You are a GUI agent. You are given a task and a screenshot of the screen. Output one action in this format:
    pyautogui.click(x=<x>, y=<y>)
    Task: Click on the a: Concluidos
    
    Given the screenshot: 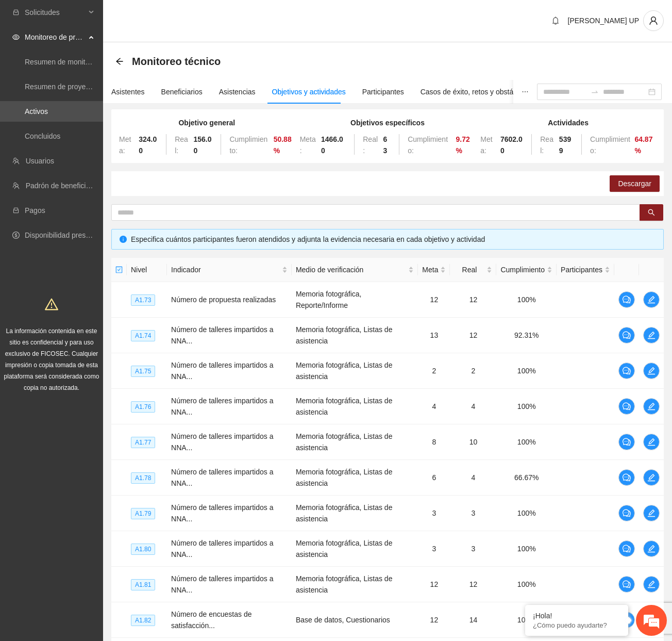 What is the action you would take?
    pyautogui.click(x=42, y=136)
    